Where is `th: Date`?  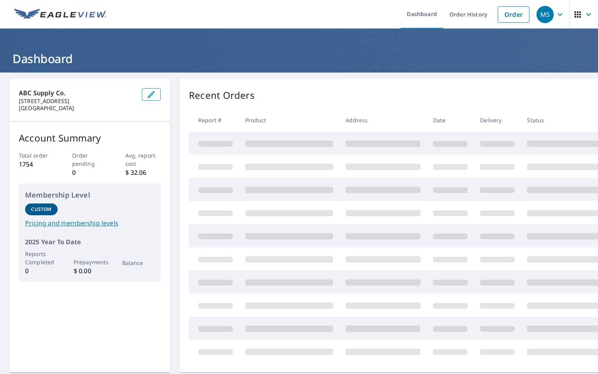 th: Date is located at coordinates (450, 120).